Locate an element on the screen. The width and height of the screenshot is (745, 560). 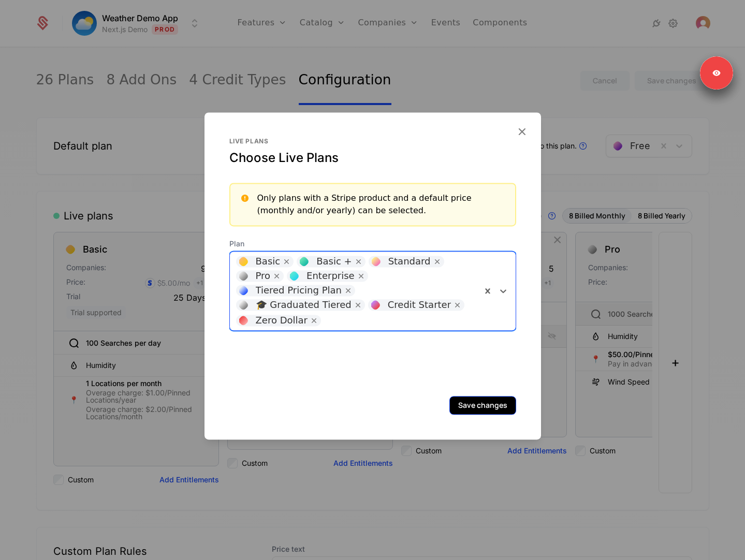
div: Standard is located at coordinates (410, 261).